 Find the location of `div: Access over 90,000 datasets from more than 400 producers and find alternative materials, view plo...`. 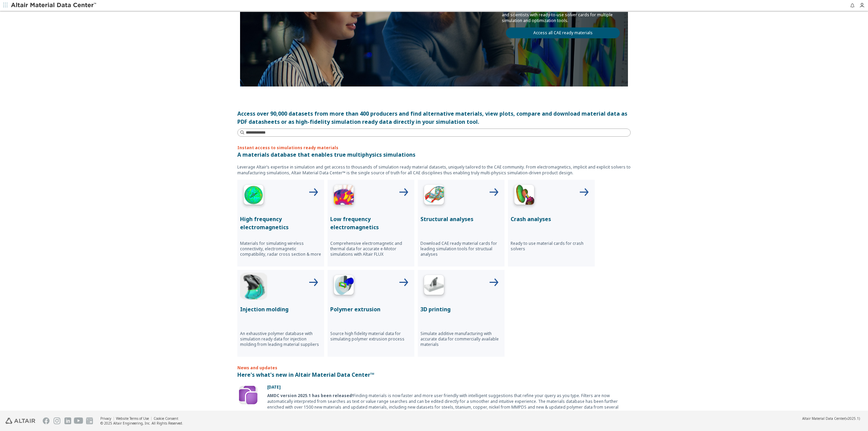

div: Access over 90,000 datasets from more than 400 producers and find alternative materials, view plo... is located at coordinates (434, 118).